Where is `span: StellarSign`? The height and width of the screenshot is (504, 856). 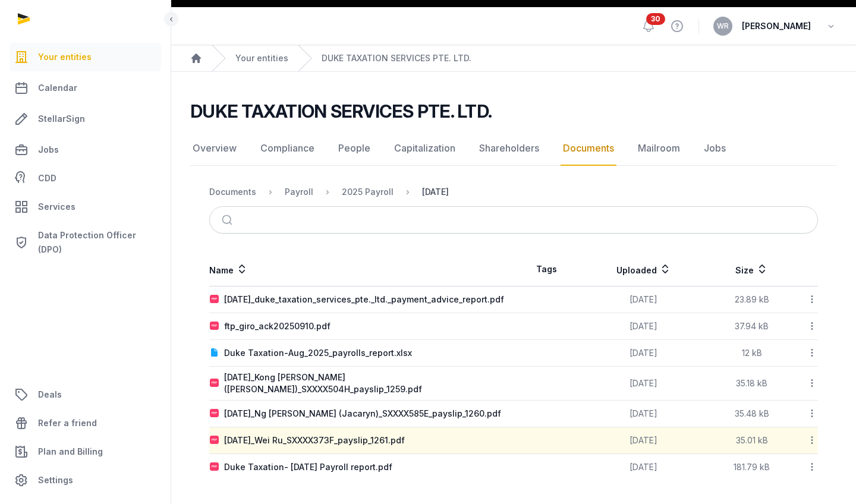
span: StellarSign is located at coordinates (61, 119).